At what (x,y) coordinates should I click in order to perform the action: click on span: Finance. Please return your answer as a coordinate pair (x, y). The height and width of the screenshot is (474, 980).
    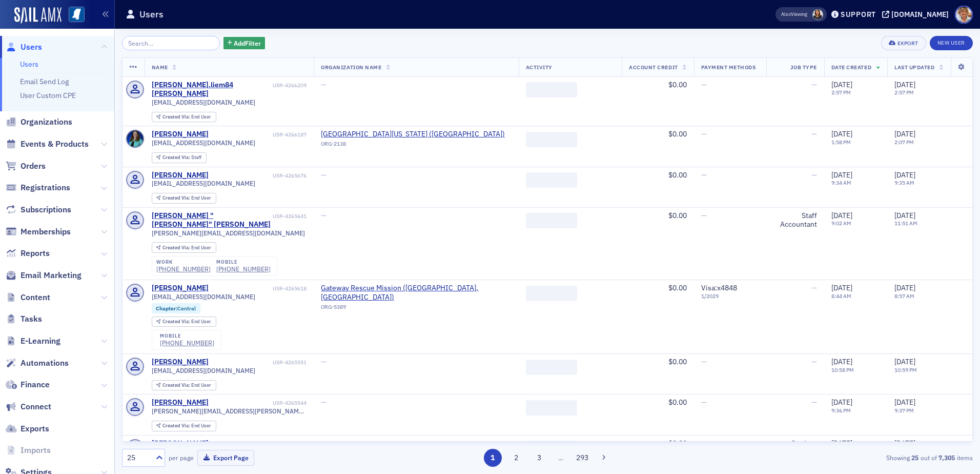
    Looking at the image, I should click on (35, 385).